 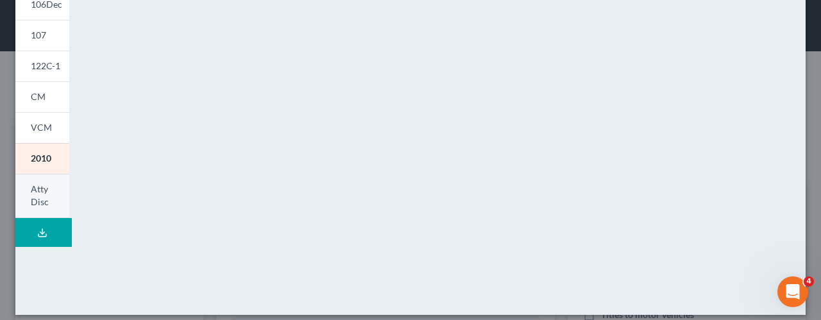 I want to click on a: 107, so click(x=42, y=35).